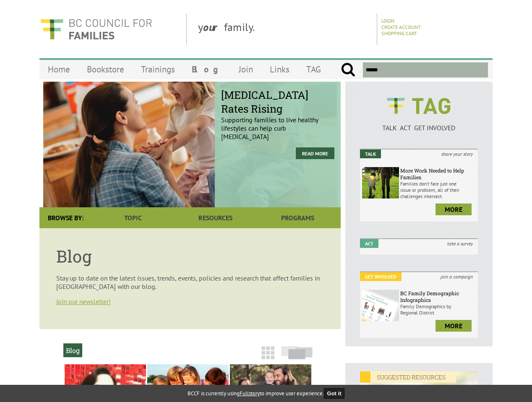 The width and height of the screenshot is (532, 402). I want to click on a: TAG, so click(313, 69).